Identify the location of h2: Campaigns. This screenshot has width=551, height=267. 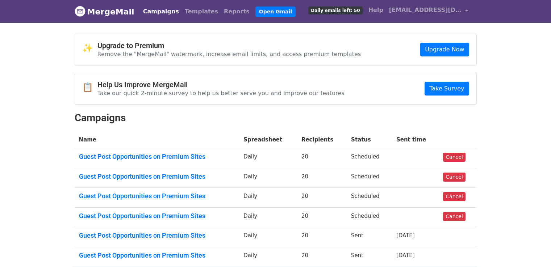
(276, 118).